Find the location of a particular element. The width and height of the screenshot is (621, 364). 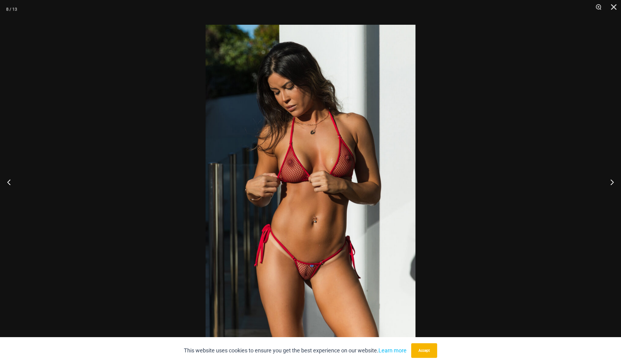

button: Next is located at coordinates (610, 182).